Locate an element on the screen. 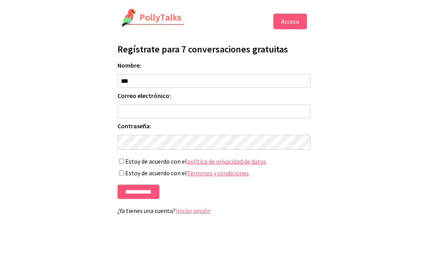  font: Regístrate para 7 conversaciones gratuitas is located at coordinates (203, 49).